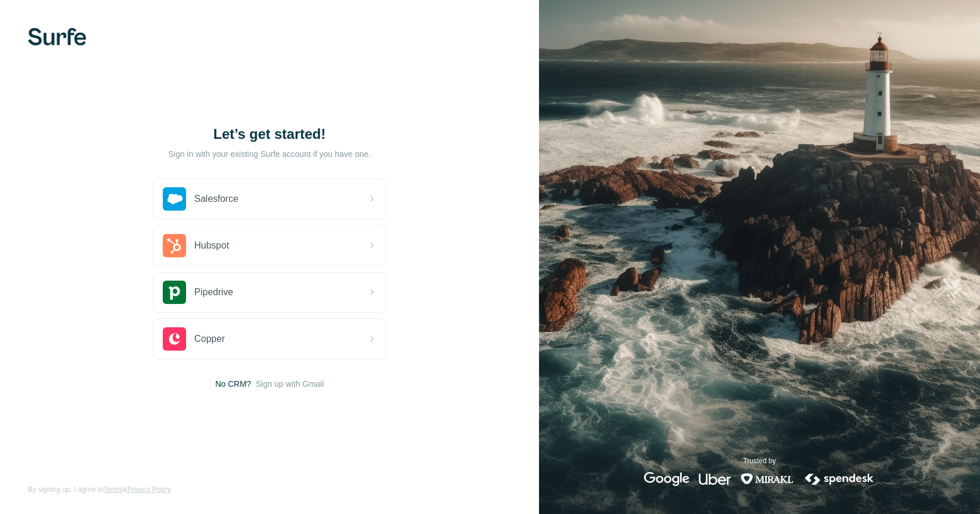  I want to click on img: Surfe's logo, so click(57, 37).